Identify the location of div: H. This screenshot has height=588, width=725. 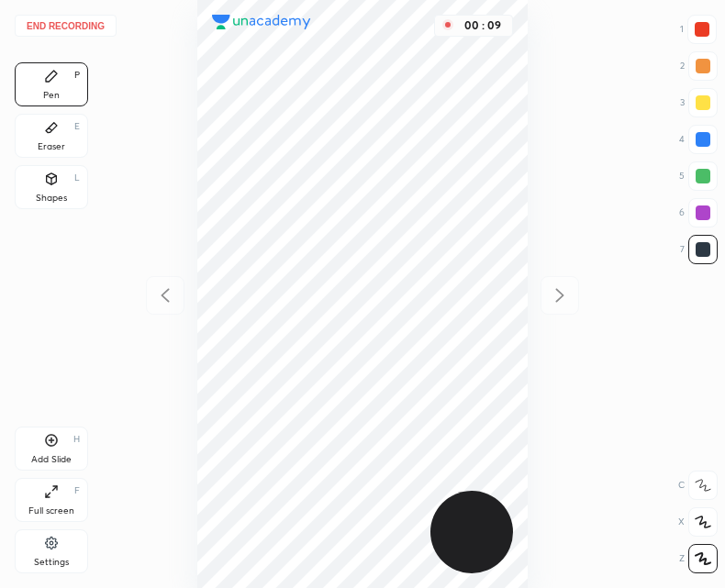
(76, 440).